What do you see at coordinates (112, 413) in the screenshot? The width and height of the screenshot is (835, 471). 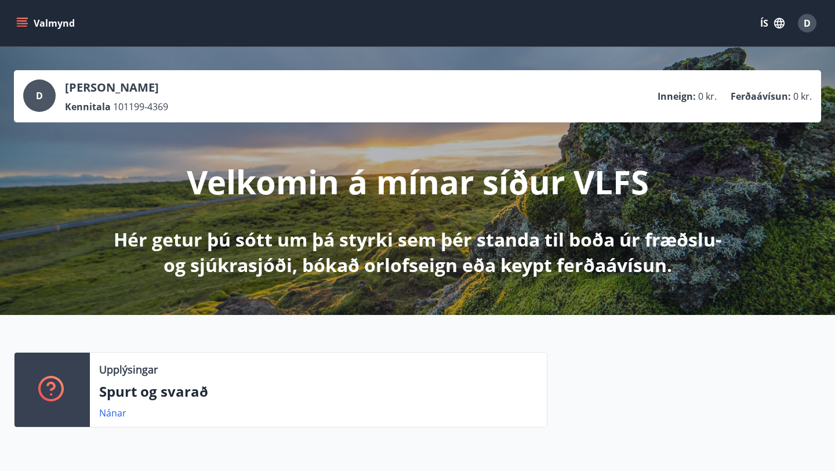 I see `a: Nánar` at bounding box center [112, 413].